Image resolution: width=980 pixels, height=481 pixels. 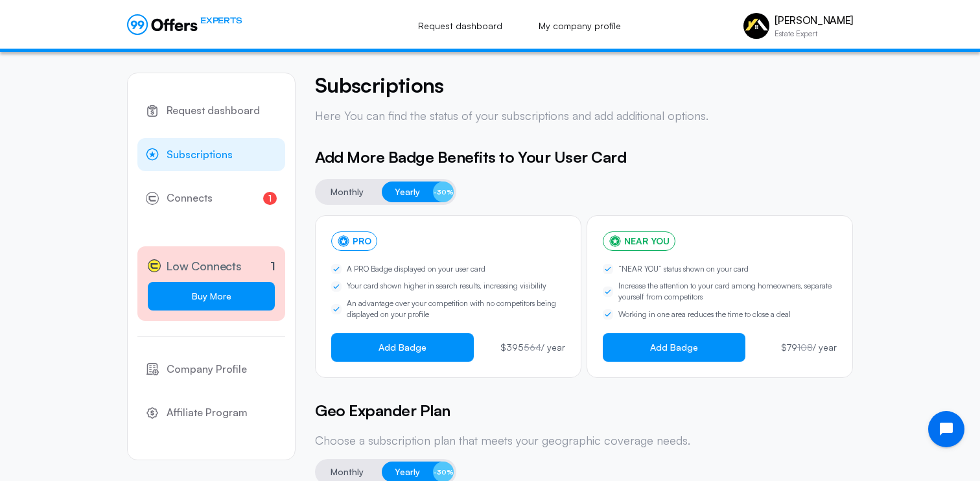 What do you see at coordinates (456, 309) in the screenshot?
I see `span: An advantage over your competition with no competitors being displayed on your profile` at bounding box center [456, 309].